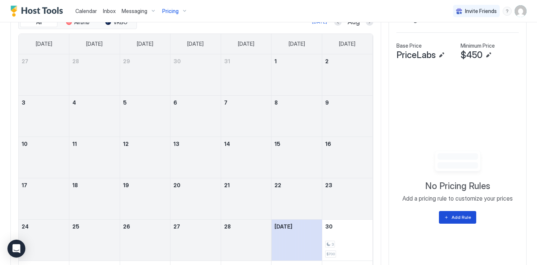 This screenshot has width=537, height=265. Describe the element at coordinates (94, 61) in the screenshot. I see `a: July 28, 2025` at that location.